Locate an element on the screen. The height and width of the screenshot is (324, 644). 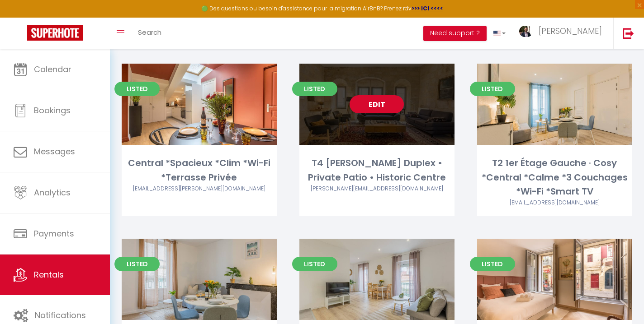
span: Messages is located at coordinates (55, 151).